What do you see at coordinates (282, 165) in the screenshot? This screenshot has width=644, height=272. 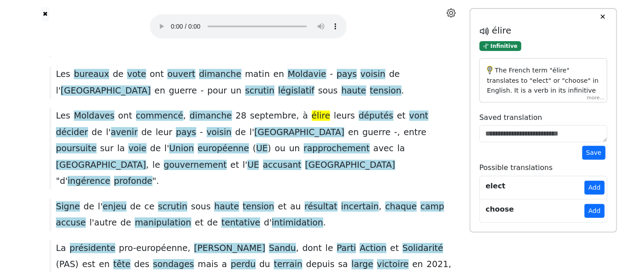 I see `span: accusant` at bounding box center [282, 165].